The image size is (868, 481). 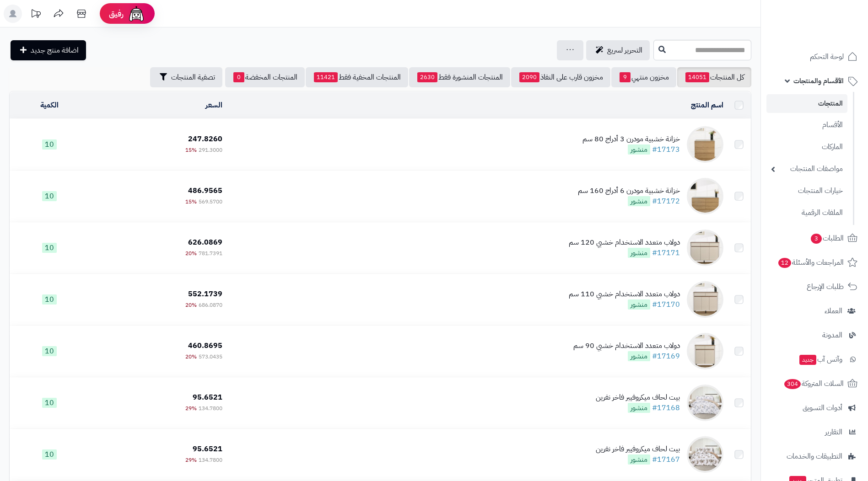 What do you see at coordinates (210, 305) in the screenshot?
I see `span: 686.0870` at bounding box center [210, 305].